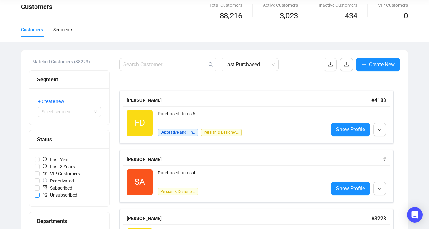 The image size is (429, 229). I want to click on div: Segments, so click(63, 30).